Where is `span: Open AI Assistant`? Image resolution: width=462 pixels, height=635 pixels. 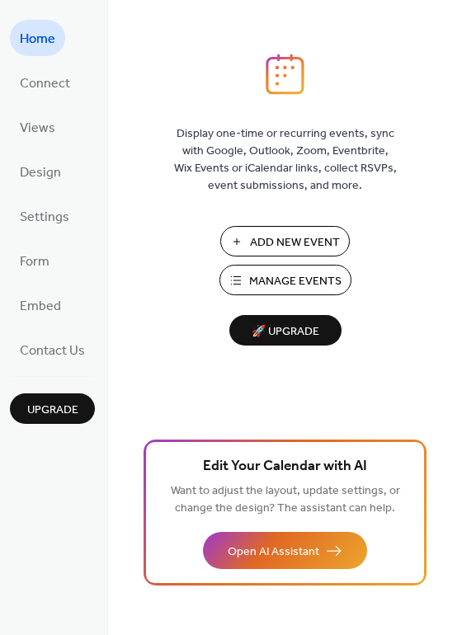 span: Open AI Assistant is located at coordinates (273, 552).